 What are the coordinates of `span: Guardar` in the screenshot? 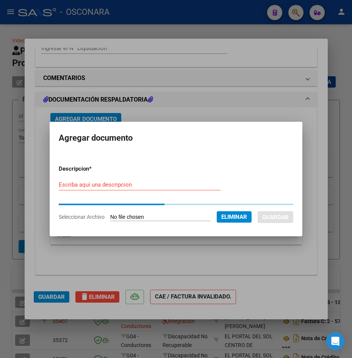 It's located at (275, 217).